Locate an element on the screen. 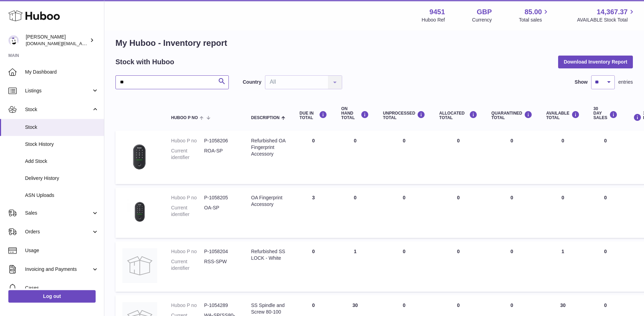 This screenshot has height=316, width=644. span: entries is located at coordinates (626, 82).